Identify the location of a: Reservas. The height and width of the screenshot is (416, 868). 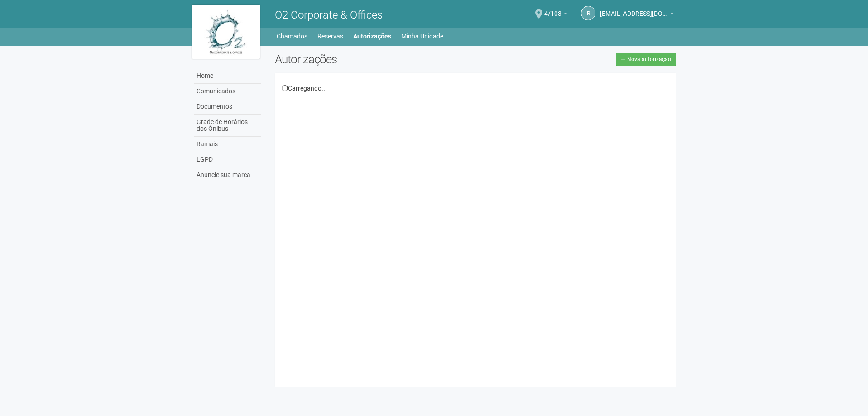
(330, 36).